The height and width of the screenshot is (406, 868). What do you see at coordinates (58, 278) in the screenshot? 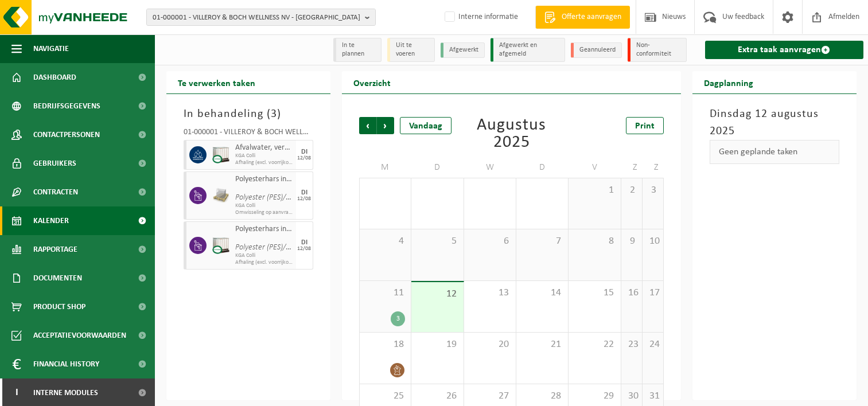
I see `span: Documenten` at bounding box center [58, 278].